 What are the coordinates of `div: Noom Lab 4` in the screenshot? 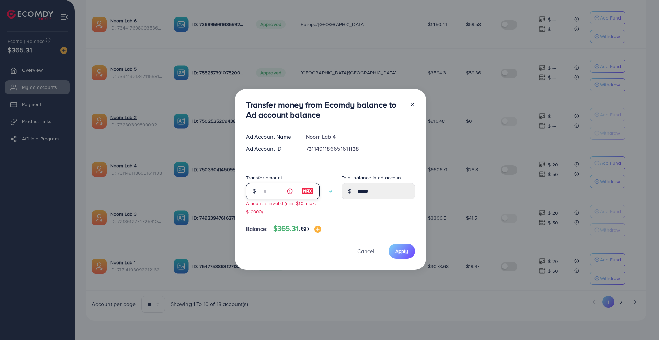 It's located at (360, 137).